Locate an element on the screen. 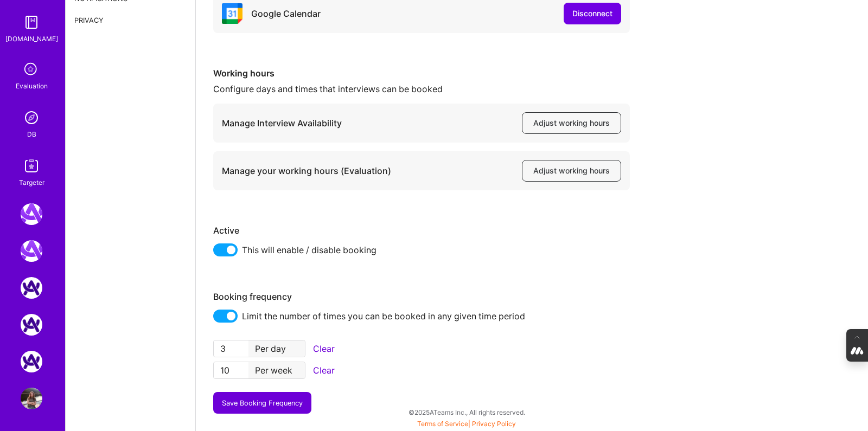 This screenshot has height=431, width=868. div: Per day is located at coordinates (277, 349).